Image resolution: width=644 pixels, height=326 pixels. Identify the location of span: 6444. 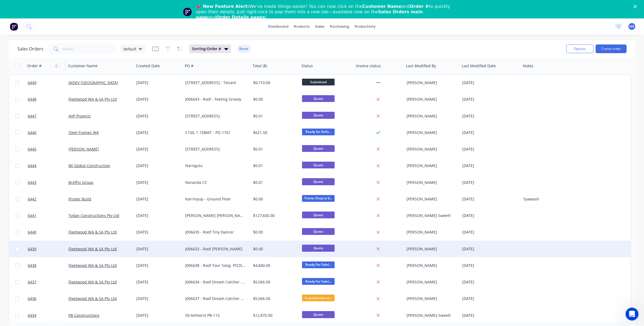
(32, 166).